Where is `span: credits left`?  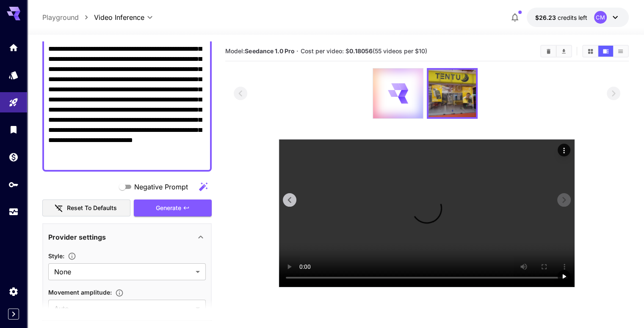 span: credits left is located at coordinates (572, 17).